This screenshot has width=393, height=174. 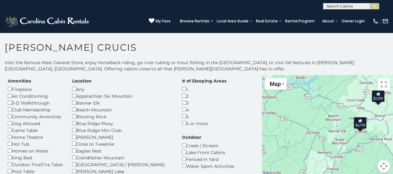 I want to click on a: Browse Rentals, so click(x=195, y=21).